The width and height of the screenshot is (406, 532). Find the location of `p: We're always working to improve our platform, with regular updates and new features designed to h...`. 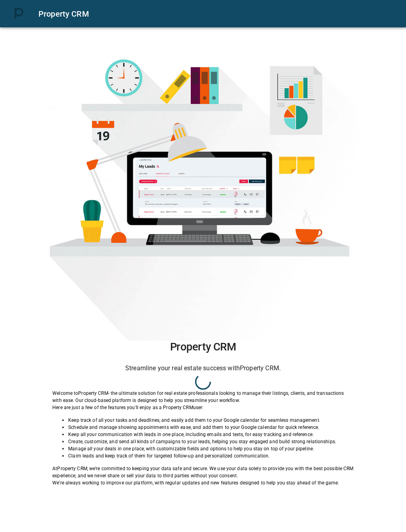

p: We're always working to improve our platform, with regular updates and new features designed to h... is located at coordinates (203, 483).